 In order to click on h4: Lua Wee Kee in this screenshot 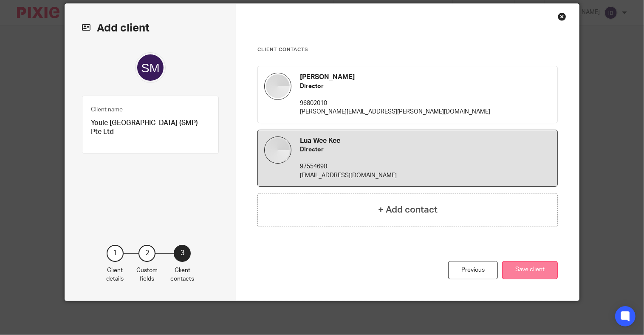, I will do `click(426, 140)`.